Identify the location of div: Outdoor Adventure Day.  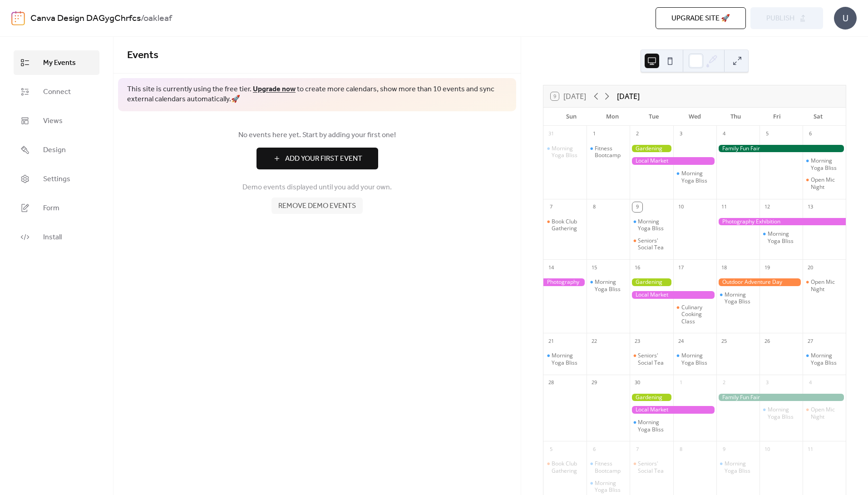
(759, 282).